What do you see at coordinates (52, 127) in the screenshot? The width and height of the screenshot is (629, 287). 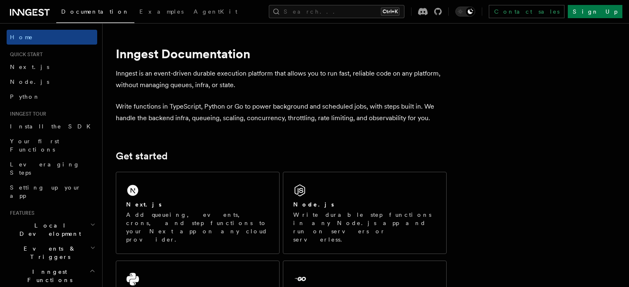 I see `a: Install the SDK` at bounding box center [52, 127].